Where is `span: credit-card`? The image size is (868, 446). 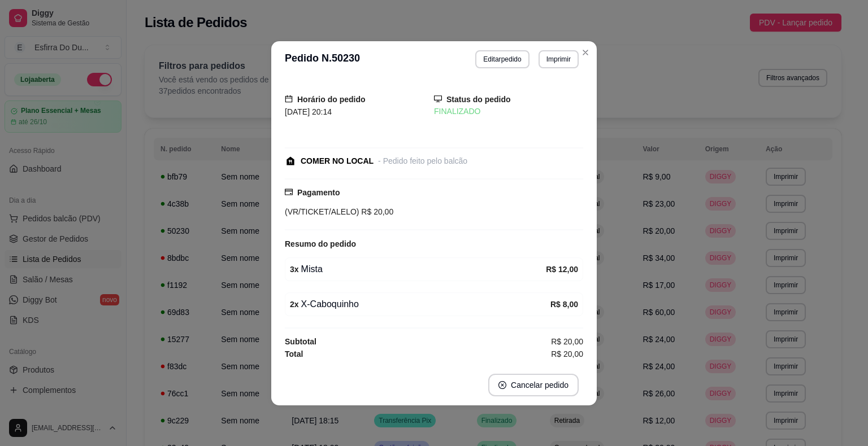
span: credit-card is located at coordinates (289, 192).